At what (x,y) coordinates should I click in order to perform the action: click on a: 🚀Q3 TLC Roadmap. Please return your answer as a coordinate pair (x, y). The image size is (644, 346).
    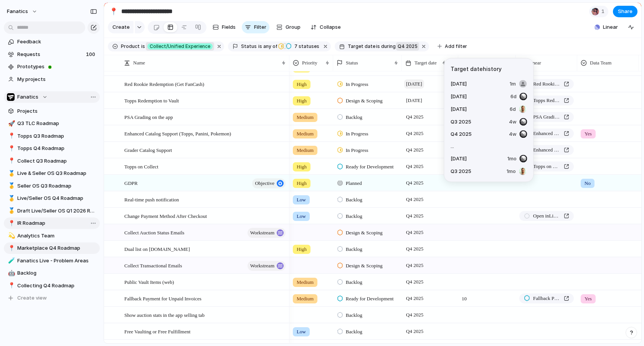
    Looking at the image, I should click on (52, 123).